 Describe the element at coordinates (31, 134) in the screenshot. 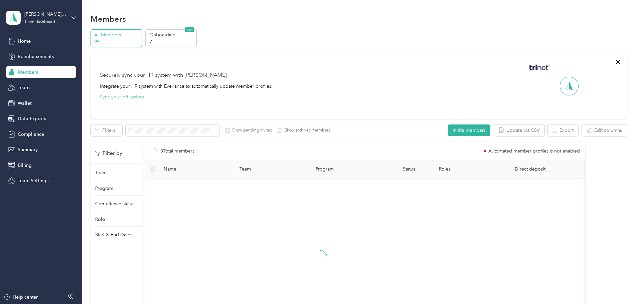

I see `span: Compliance` at that location.